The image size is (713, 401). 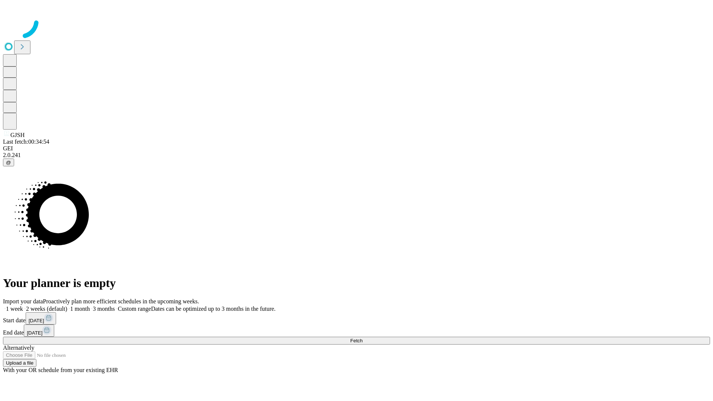 I want to click on h1: Your planner is empty, so click(x=357, y=283).